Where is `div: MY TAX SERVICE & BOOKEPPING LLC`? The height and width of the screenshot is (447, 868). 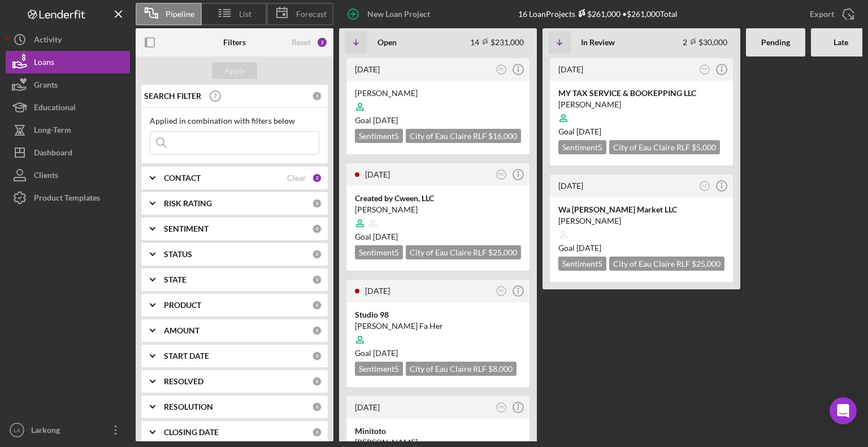
div: MY TAX SERVICE & BOOKEPPING LLC is located at coordinates (642, 93).